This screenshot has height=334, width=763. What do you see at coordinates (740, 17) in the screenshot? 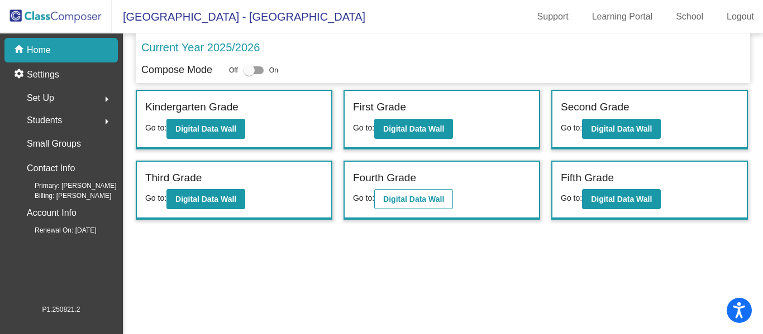
I see `a: Logout` at bounding box center [740, 17].